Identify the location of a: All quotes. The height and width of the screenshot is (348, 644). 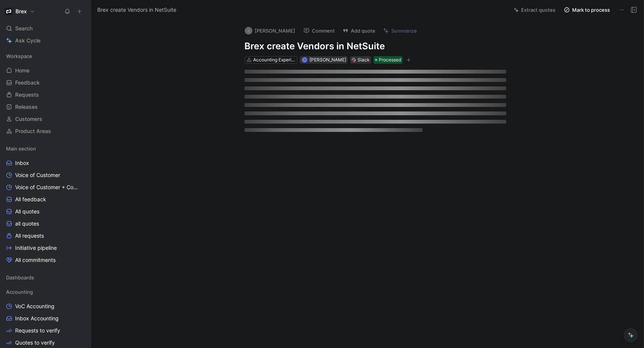
(45, 211).